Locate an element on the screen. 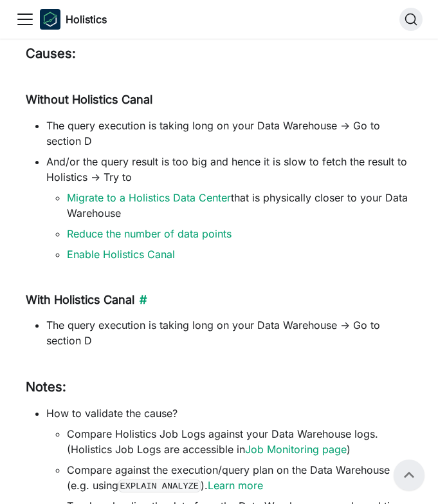 The height and width of the screenshot is (504, 438). a: Job Monitoring page is located at coordinates (296, 449).